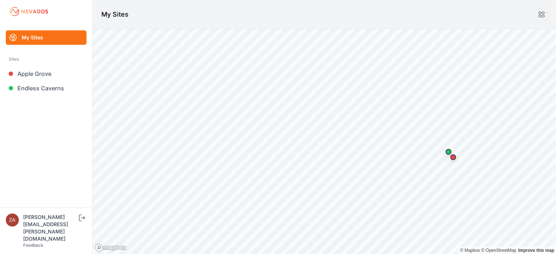 This screenshot has height=254, width=556. I want to click on div: Map marker, so click(448, 152).